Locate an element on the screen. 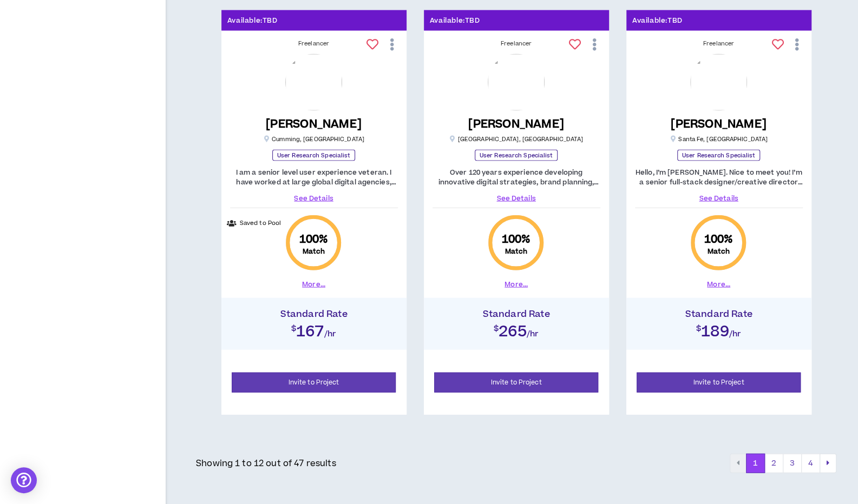  button: 1 is located at coordinates (755, 464).